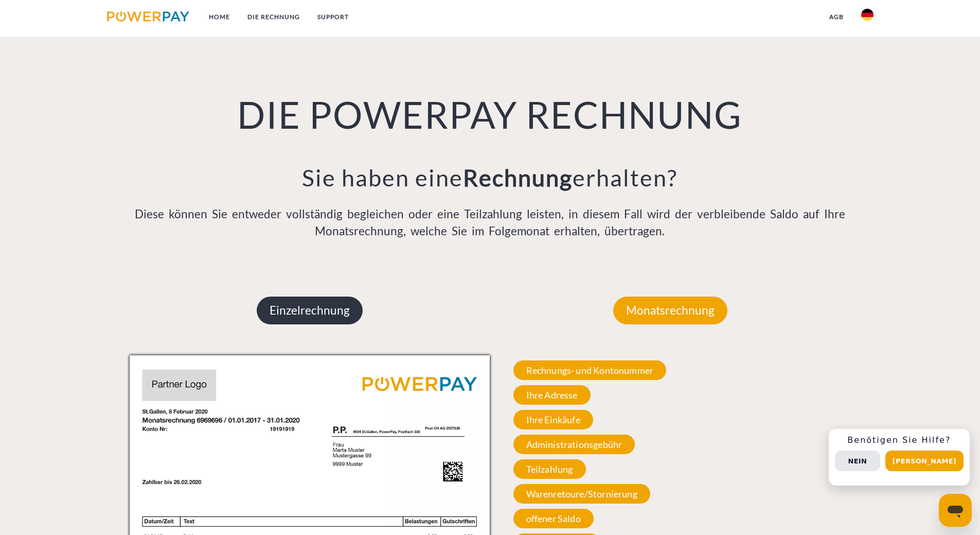  Describe the element at coordinates (867, 15) in the screenshot. I see `img: de` at that location.